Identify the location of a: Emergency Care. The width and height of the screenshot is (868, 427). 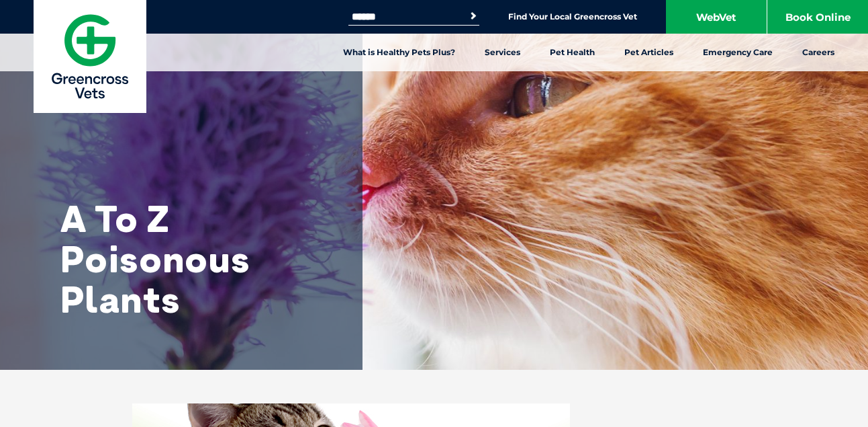
(738, 53).